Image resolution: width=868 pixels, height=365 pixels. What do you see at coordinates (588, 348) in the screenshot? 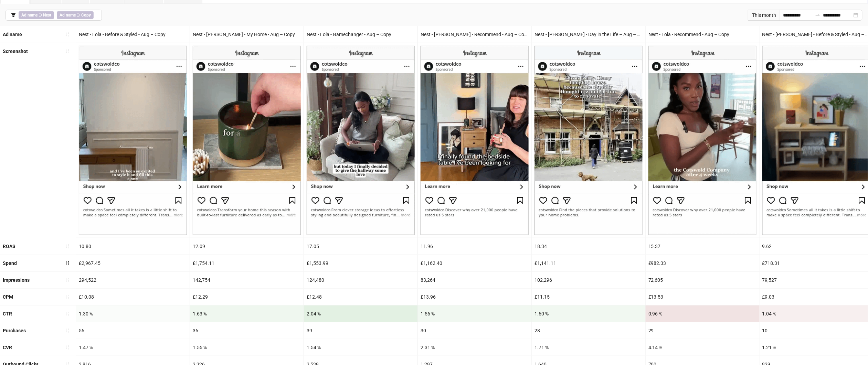
I see `div: 1.71 %` at bounding box center [588, 348].